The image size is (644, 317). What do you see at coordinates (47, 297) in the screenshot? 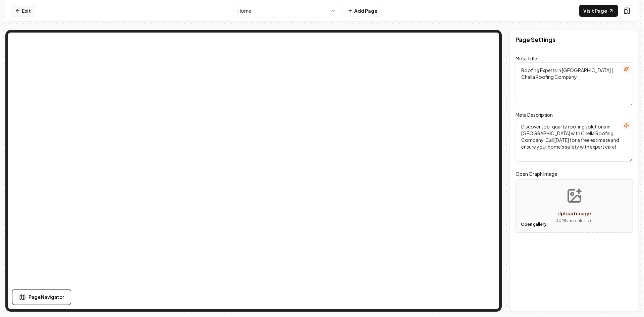
I see `span: Page Navigator` at bounding box center [47, 297].